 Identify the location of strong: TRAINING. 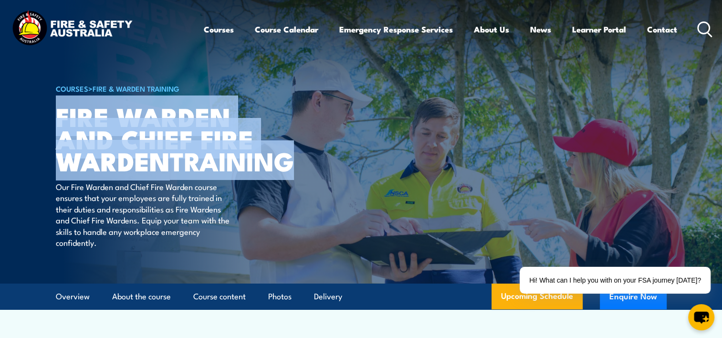
(232, 160).